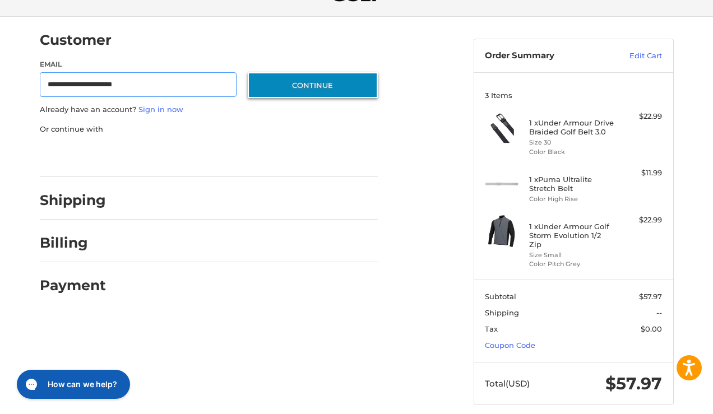 Image resolution: width=713 pixels, height=414 pixels. What do you see at coordinates (572, 235) in the screenshot?
I see `h4: 1 x Under Armour Golf Storm Evolution 1/2 Zip` at bounding box center [572, 235].